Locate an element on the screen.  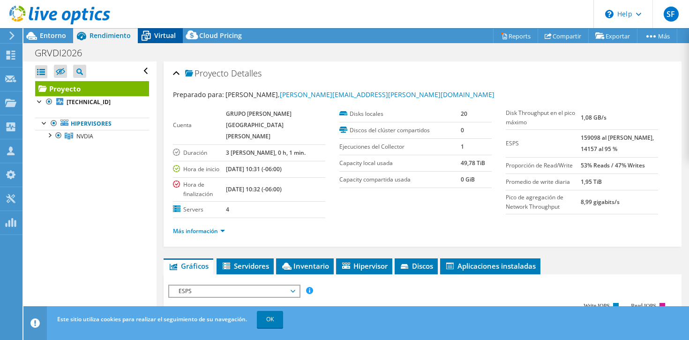
b: 49,78 TiB is located at coordinates (473, 163).